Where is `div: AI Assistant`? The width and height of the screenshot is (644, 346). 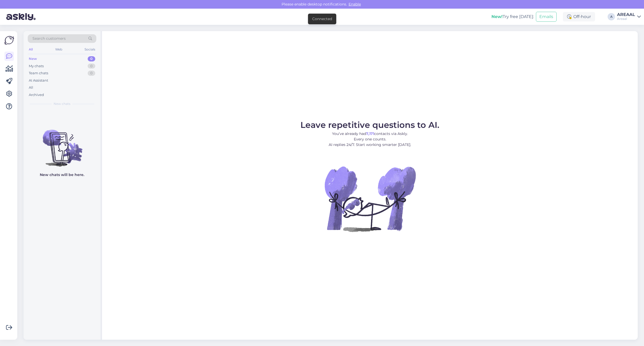
div: AI Assistant is located at coordinates (39, 80).